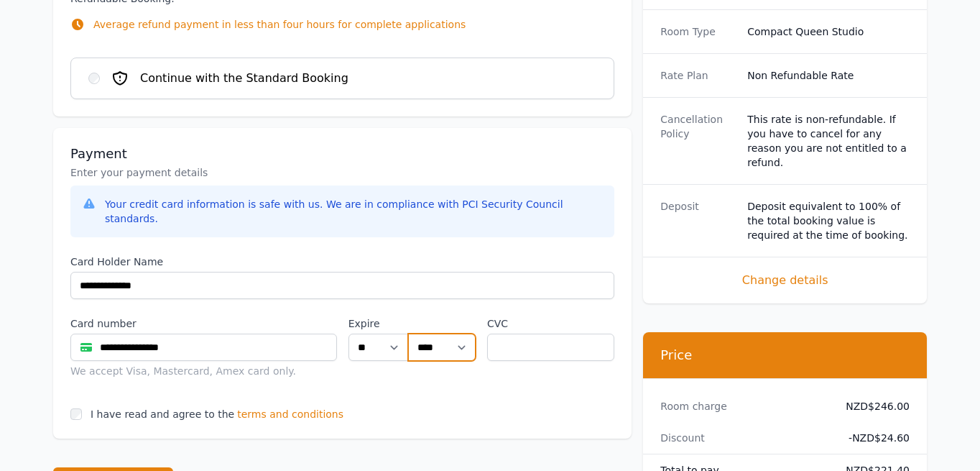 The height and width of the screenshot is (471, 980). What do you see at coordinates (203, 371) in the screenshot?
I see `div: We accept Visa, Mastercard, Amex card only.` at bounding box center [203, 371].